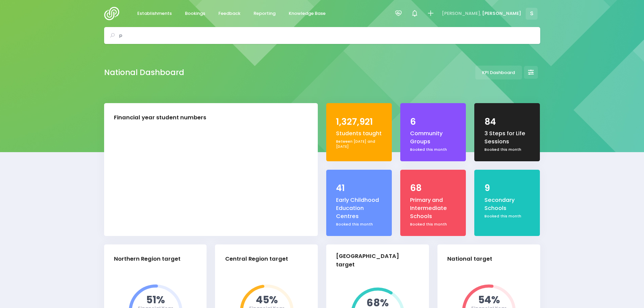 The image size is (644, 308). What do you see at coordinates (359, 208) in the screenshot?
I see `div: Early Childhood Education Centres` at bounding box center [359, 208].